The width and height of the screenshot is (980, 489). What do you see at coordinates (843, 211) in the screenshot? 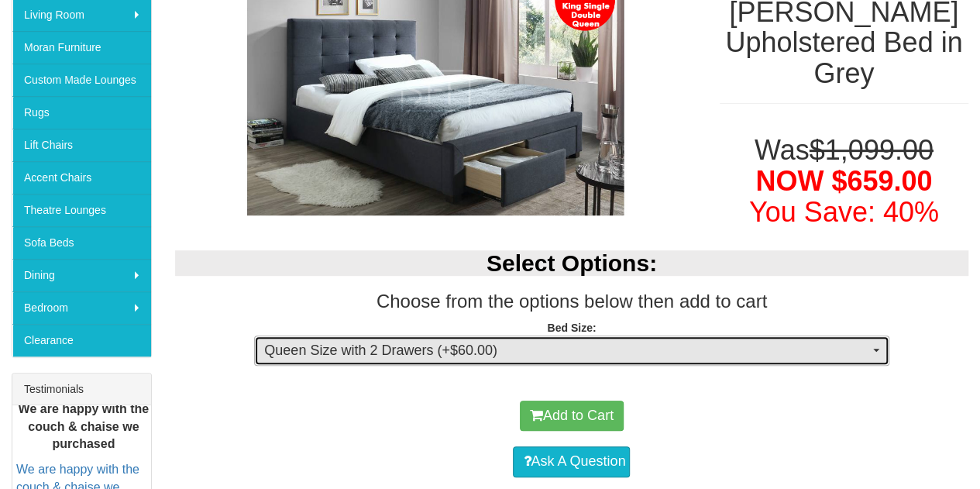
I see `font: You Save: 40%` at bounding box center [843, 211].